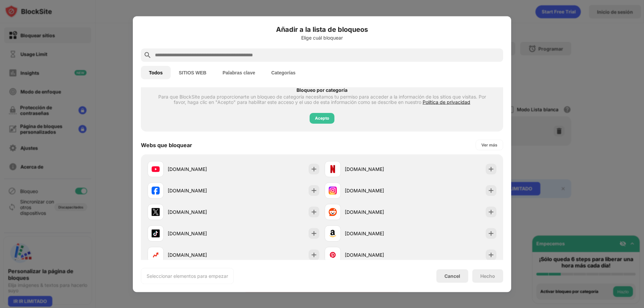 This screenshot has height=308, width=644. Describe the element at coordinates (187, 276) in the screenshot. I see `div: Seleccionar elementos para empezar` at that location.